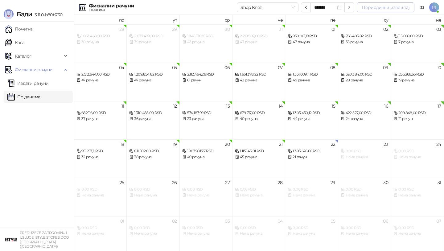 This screenshot has height=251, width=444. What do you see at coordinates (434, 7) in the screenshot?
I see `span: PT` at bounding box center [434, 7].